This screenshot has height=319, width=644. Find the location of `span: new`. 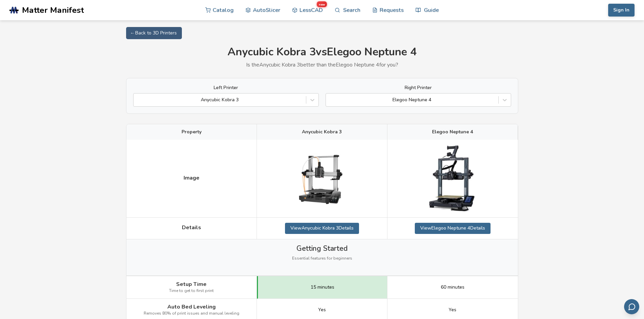

span: new is located at coordinates (321, 4).